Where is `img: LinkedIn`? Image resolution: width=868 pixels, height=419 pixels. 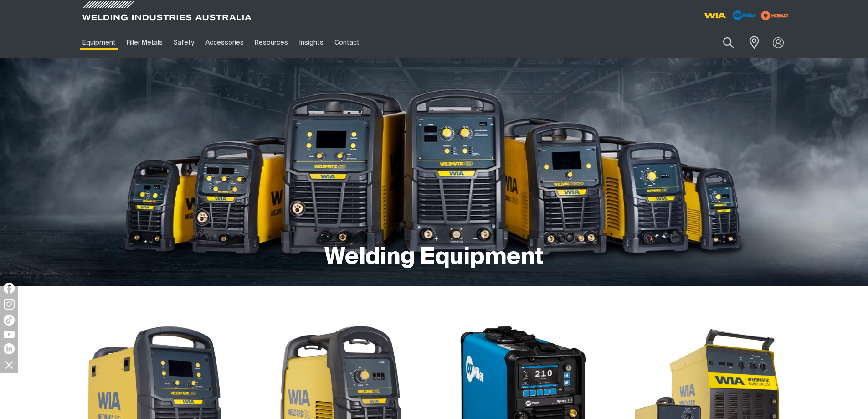 img: LinkedIn is located at coordinates (9, 349).